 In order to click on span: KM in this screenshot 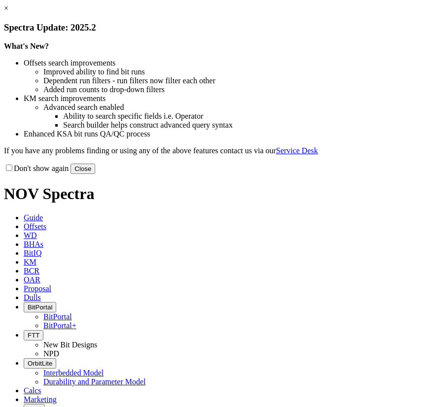, I will do `click(30, 262)`.